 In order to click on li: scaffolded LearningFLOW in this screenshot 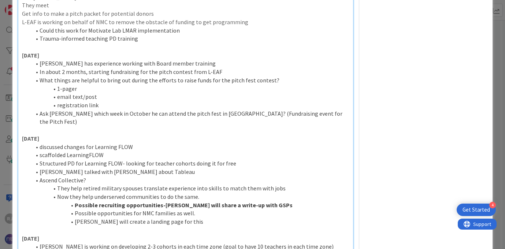, I will do `click(190, 155)`.